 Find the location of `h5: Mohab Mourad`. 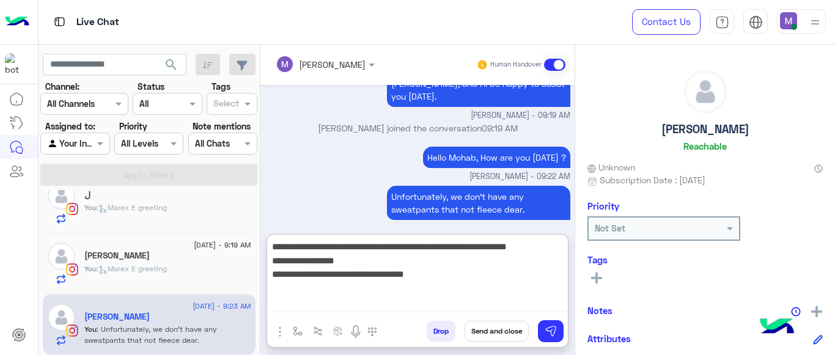

h5: Mohab Mourad is located at coordinates (117, 317).